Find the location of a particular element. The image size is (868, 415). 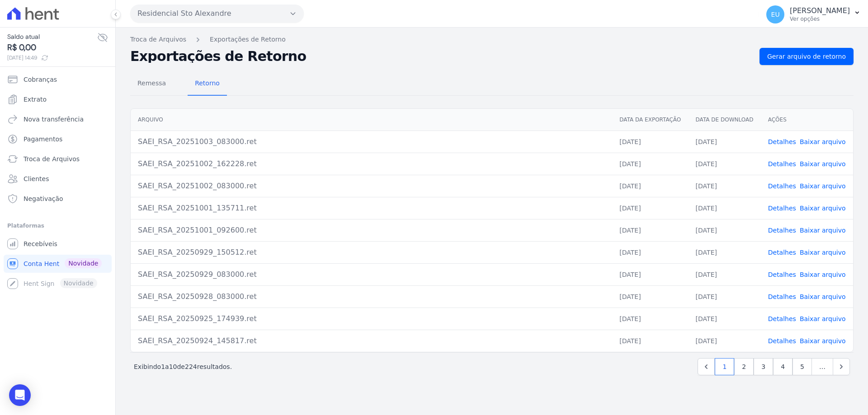

a: 3 is located at coordinates (763, 367).